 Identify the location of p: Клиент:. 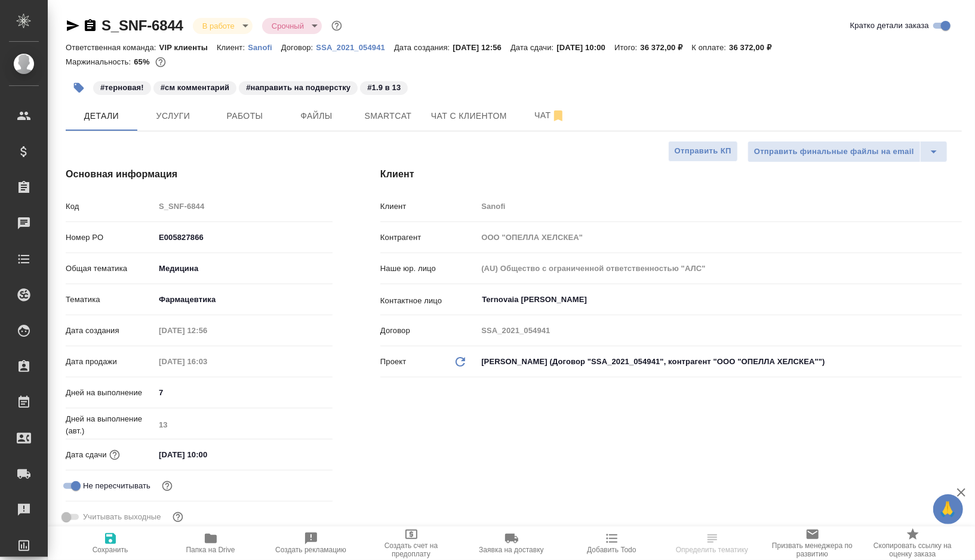
(232, 47).